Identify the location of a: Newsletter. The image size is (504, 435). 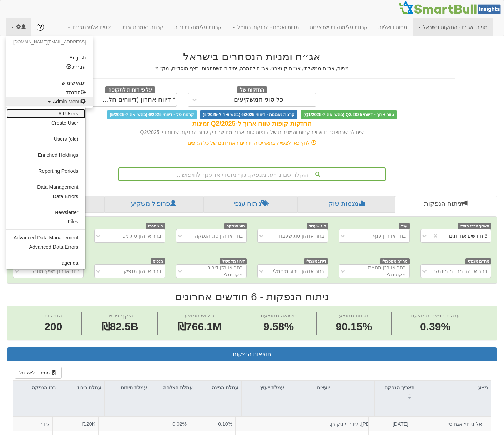
(46, 212).